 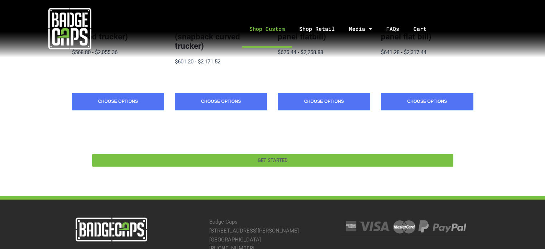 What do you see at coordinates (273, 160) in the screenshot?
I see `span: GET STARTED` at bounding box center [273, 160].